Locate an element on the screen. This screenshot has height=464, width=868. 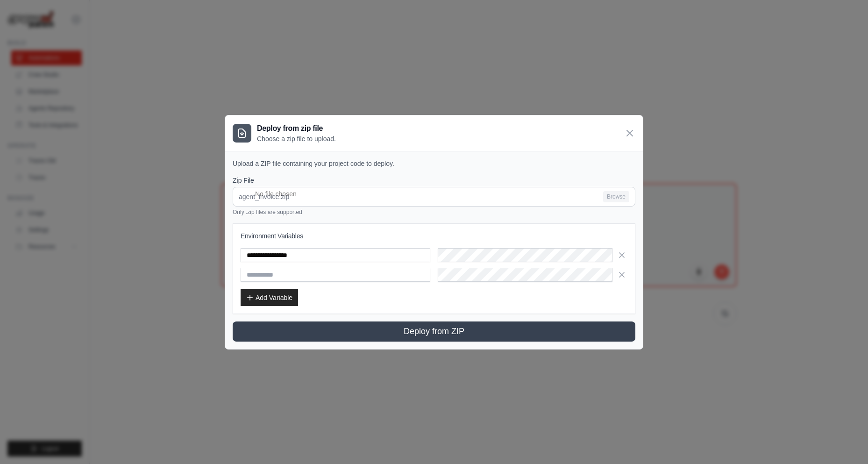
p: Choose a zip file to upload. is located at coordinates (296, 139).